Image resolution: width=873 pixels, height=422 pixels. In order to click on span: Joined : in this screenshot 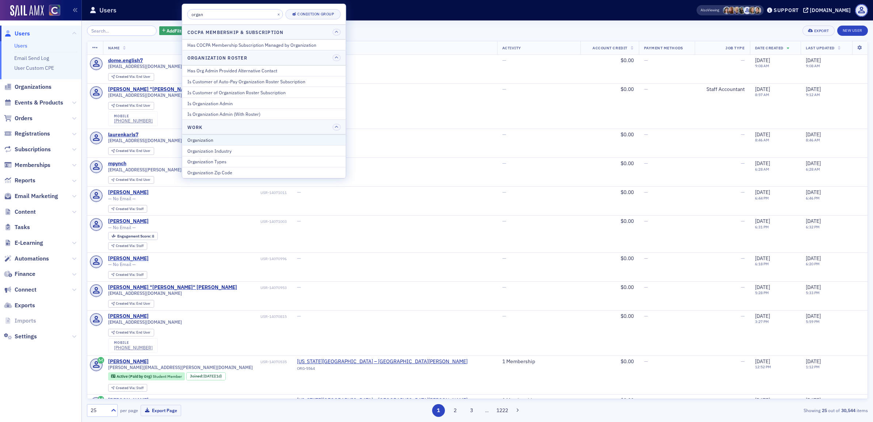, I will do `click(197, 376)`.